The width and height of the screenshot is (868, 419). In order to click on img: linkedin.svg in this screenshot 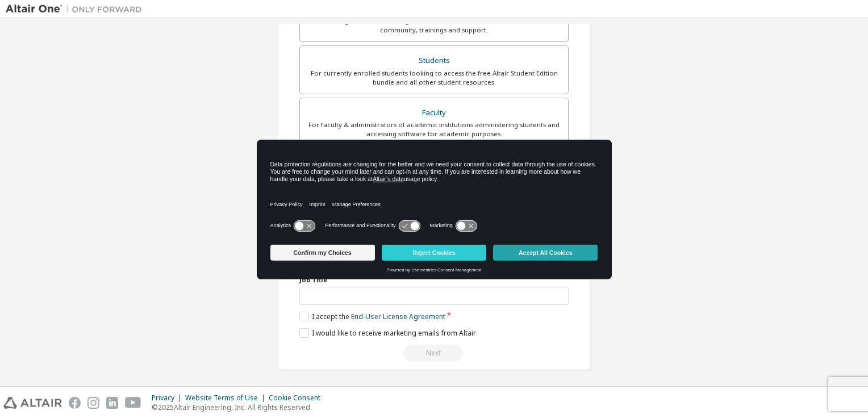, I will do `click(112, 403)`.